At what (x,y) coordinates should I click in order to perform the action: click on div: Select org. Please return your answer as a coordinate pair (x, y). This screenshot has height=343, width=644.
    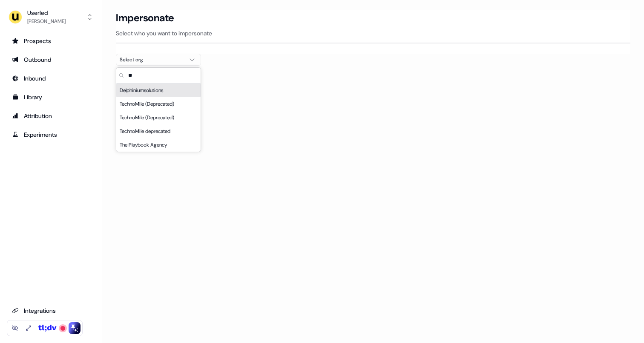
    Looking at the image, I should click on (152, 60).